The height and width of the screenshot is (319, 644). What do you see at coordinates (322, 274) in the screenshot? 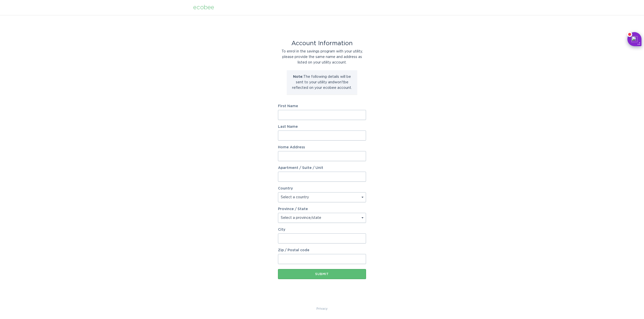
I see `div: Submit` at bounding box center [322, 274].